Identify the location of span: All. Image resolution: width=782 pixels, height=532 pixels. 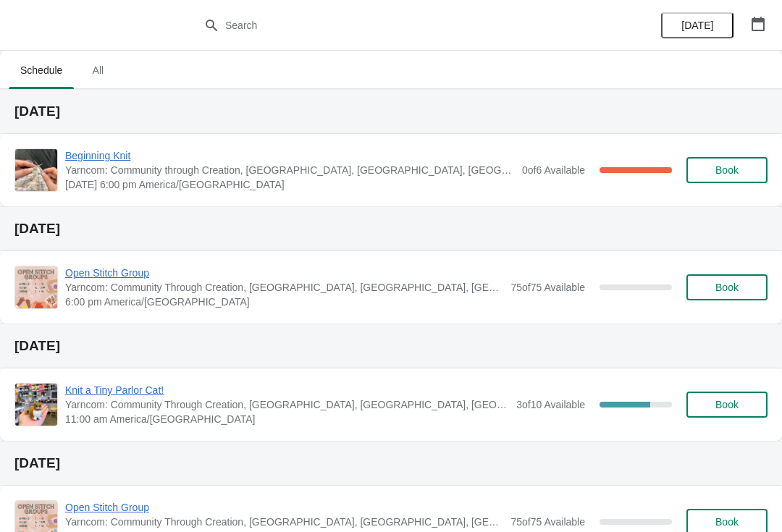
(98, 70).